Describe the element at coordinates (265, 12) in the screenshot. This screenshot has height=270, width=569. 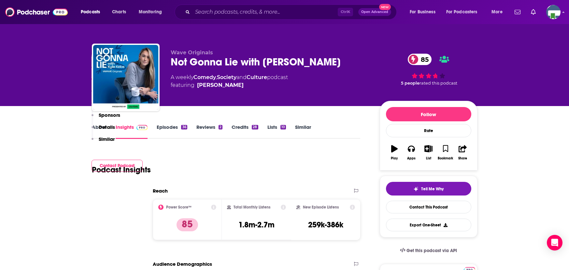
I see `input: Search podcasts, credits, & more...` at that location.